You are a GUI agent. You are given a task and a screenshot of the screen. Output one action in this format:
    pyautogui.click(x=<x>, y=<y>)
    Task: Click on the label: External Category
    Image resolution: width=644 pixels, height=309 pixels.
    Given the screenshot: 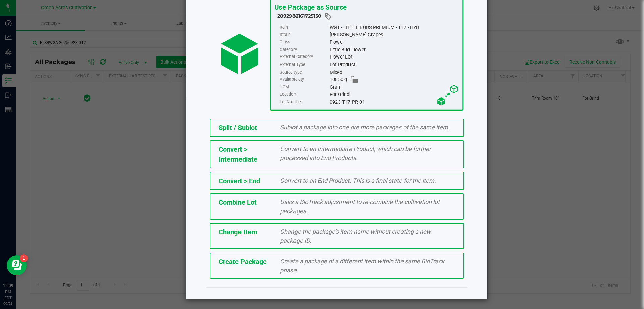 What is the action you would take?
    pyautogui.click(x=304, y=57)
    